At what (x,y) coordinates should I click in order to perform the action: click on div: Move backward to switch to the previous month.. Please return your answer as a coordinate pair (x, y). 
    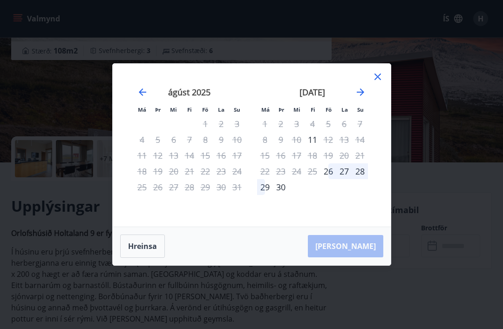
    Looking at the image, I should click on (143, 92).